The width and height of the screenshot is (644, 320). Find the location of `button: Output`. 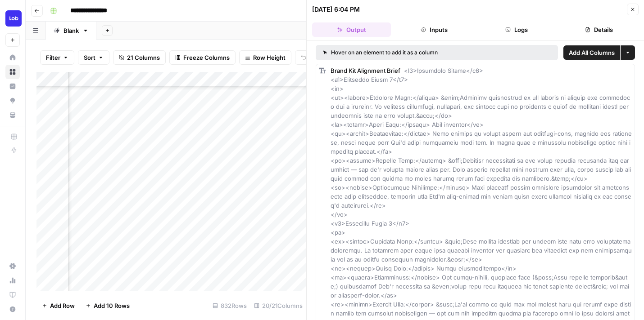

button: Output is located at coordinates (351, 29).